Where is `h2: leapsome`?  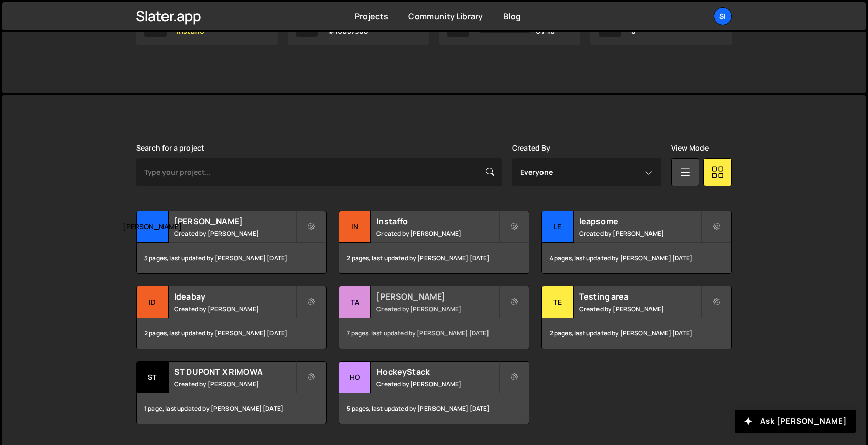 h2: leapsome is located at coordinates (640, 221).